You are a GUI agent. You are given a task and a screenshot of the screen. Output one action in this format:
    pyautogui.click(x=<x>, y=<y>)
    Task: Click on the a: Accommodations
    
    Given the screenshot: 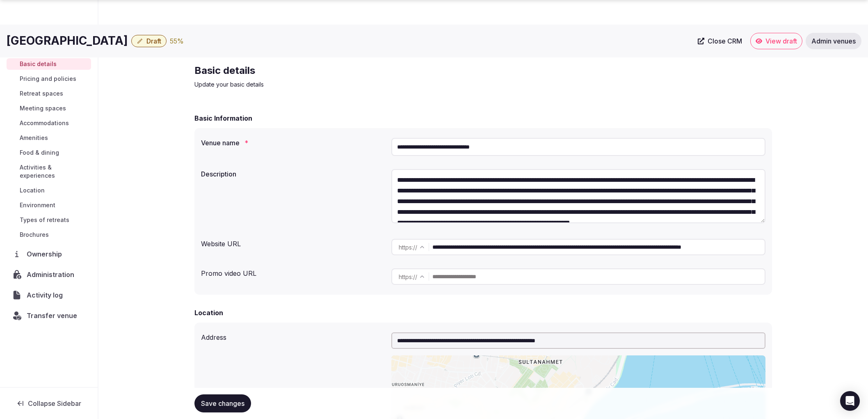 What is the action you would take?
    pyautogui.click(x=49, y=123)
    